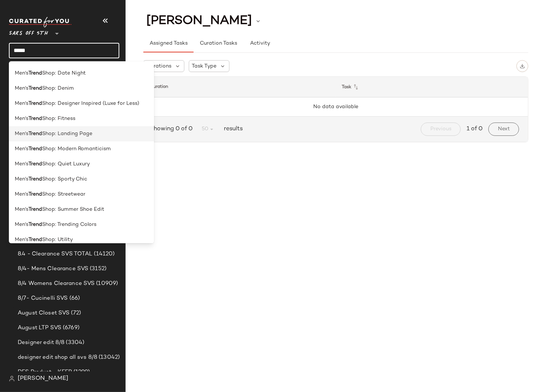 The image size is (546, 392). I want to click on span: Curation Tasks, so click(218, 44).